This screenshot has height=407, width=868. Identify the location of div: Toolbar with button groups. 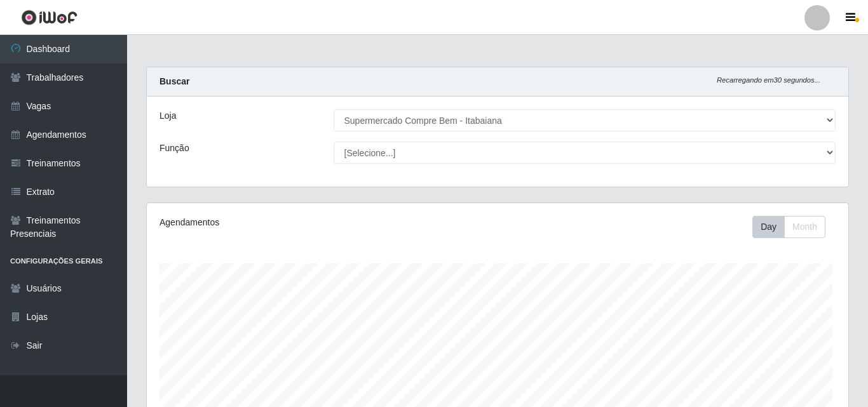
(794, 226).